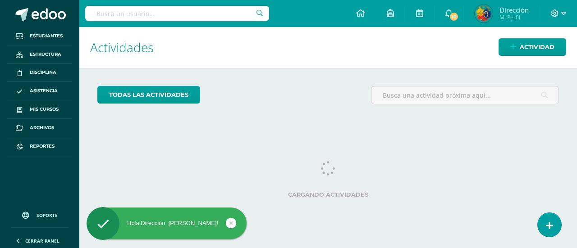  Describe the element at coordinates (514, 10) in the screenshot. I see `span: Dirección` at that location.